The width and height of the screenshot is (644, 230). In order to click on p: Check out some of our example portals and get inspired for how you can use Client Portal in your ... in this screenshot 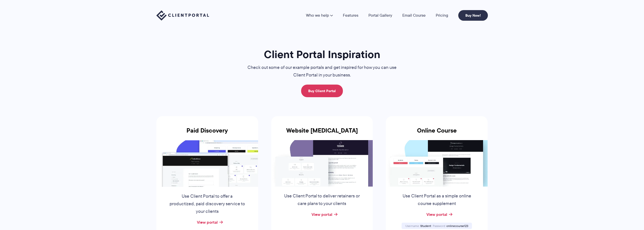, I will do `click(322, 71)`.